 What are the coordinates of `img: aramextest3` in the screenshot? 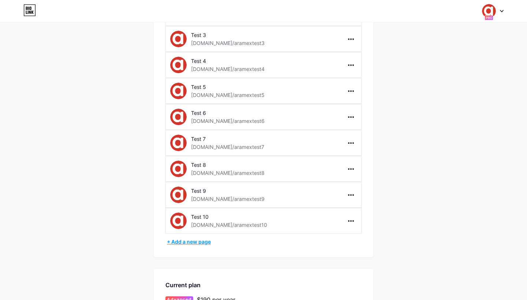 It's located at (178, 39).